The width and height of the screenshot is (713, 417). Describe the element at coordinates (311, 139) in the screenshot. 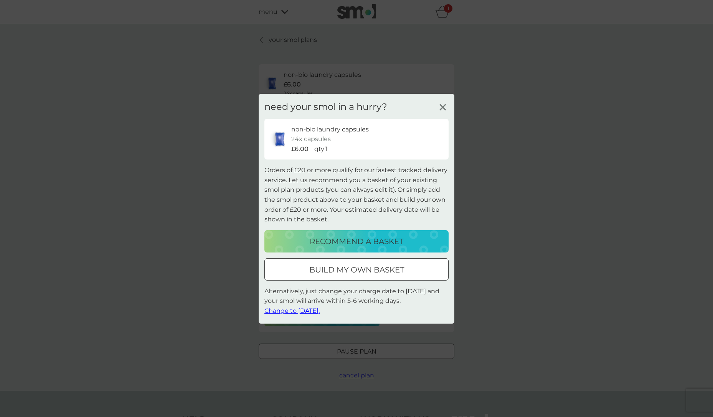

I see `p: 24x capsules` at that location.